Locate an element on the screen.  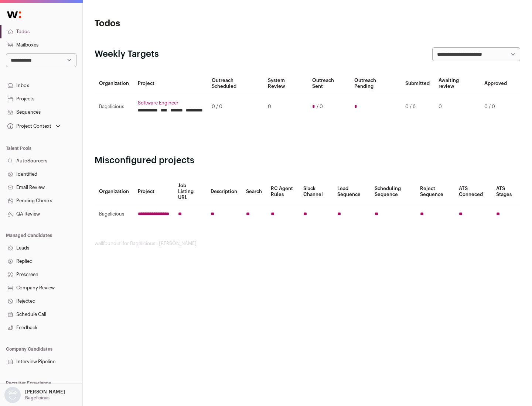
td: 0 / 6 is located at coordinates (417, 107).